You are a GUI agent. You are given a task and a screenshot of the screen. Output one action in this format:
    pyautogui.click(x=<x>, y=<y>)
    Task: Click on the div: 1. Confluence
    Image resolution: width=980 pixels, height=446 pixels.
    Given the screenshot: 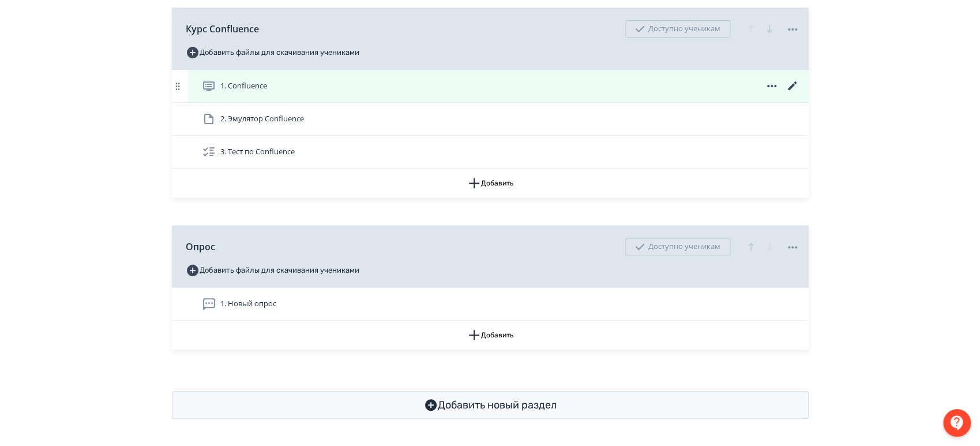 What is the action you would take?
    pyautogui.click(x=490, y=86)
    